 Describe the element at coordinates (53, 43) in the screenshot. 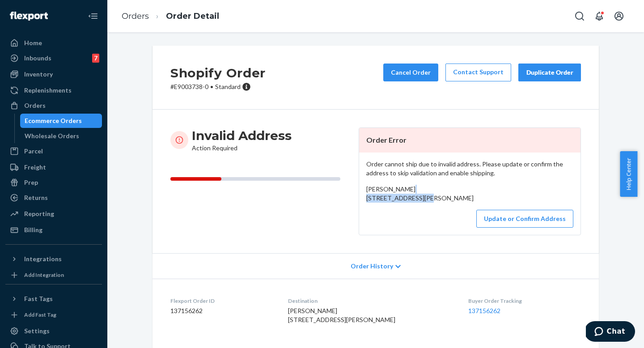

I see `a: Home` at that location.